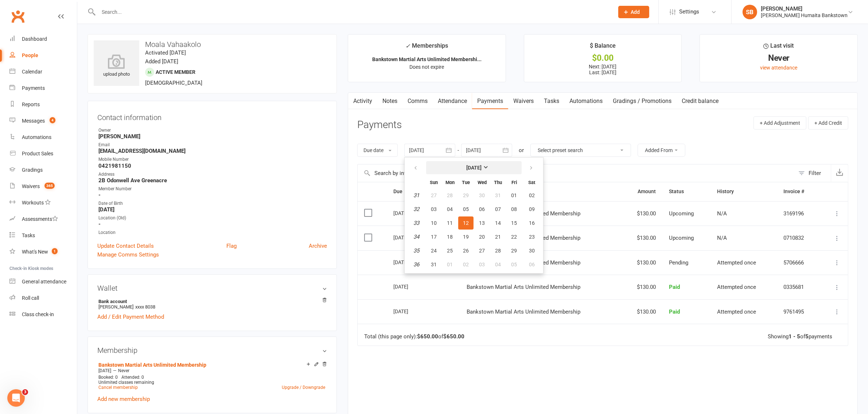 Image resolution: width=868 pixels, height=414 pixels. I want to click on input: Search by invoice number, so click(576, 173).